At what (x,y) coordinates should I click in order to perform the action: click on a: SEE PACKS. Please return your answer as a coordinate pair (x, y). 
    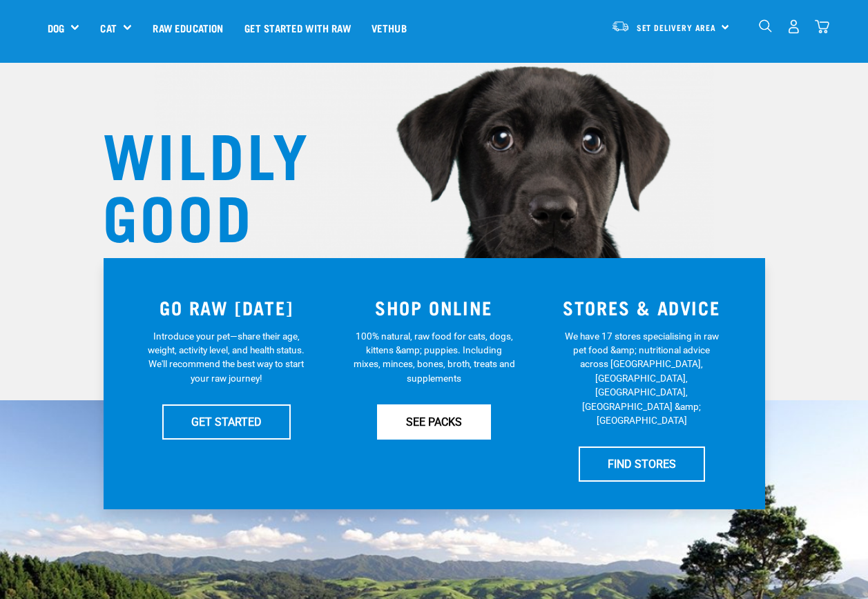
    Looking at the image, I should click on (434, 422).